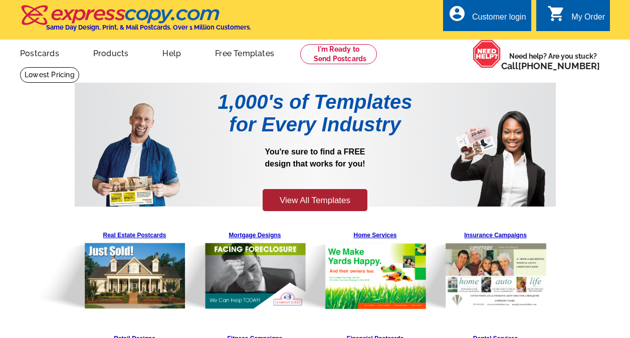 The image size is (630, 338). Describe the element at coordinates (111, 52) in the screenshot. I see `a: Products` at that location.